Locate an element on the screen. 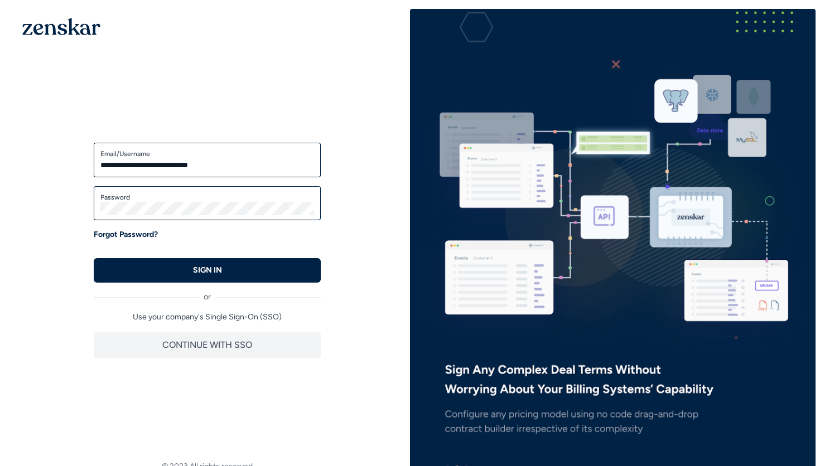  button: SIGN IN is located at coordinates (207, 271).